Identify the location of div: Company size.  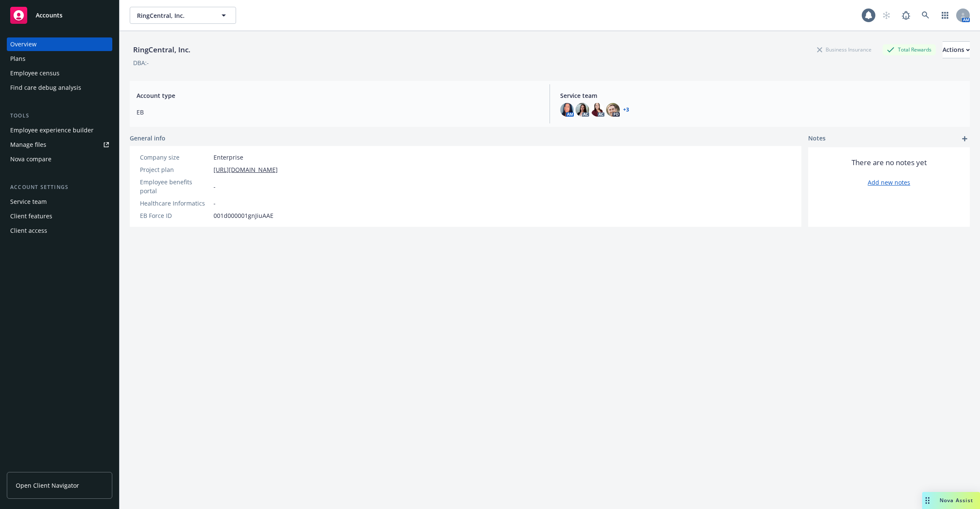
(174, 157).